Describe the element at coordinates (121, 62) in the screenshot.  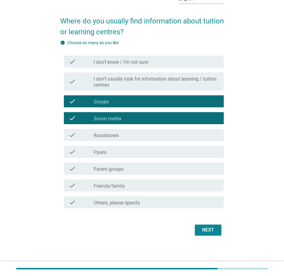
I see `label: I don't know / I'm not sure` at that location.